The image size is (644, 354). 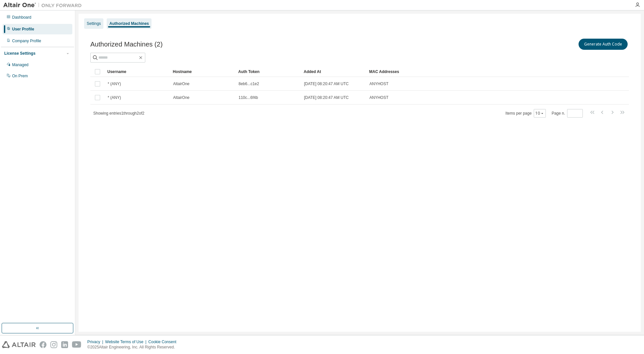 I want to click on div: Company Profile, so click(x=26, y=41).